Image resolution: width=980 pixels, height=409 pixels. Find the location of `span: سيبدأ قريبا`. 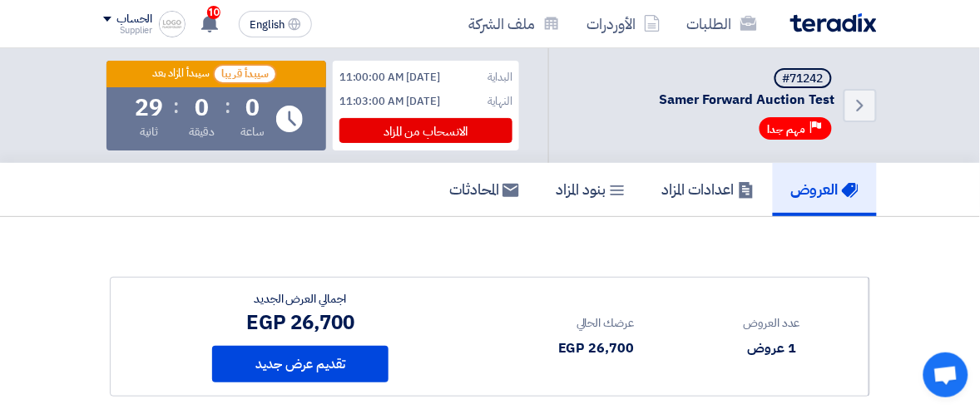

span: سيبدأ قريبا is located at coordinates (244, 75).